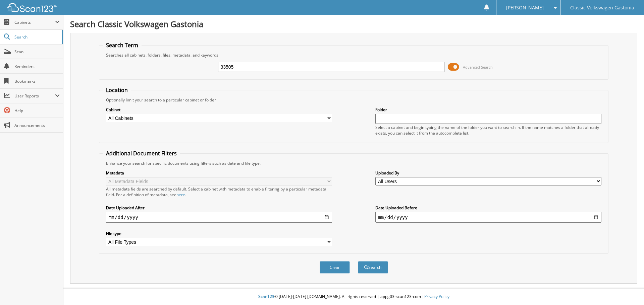  I want to click on legend: Search Term, so click(122, 45).